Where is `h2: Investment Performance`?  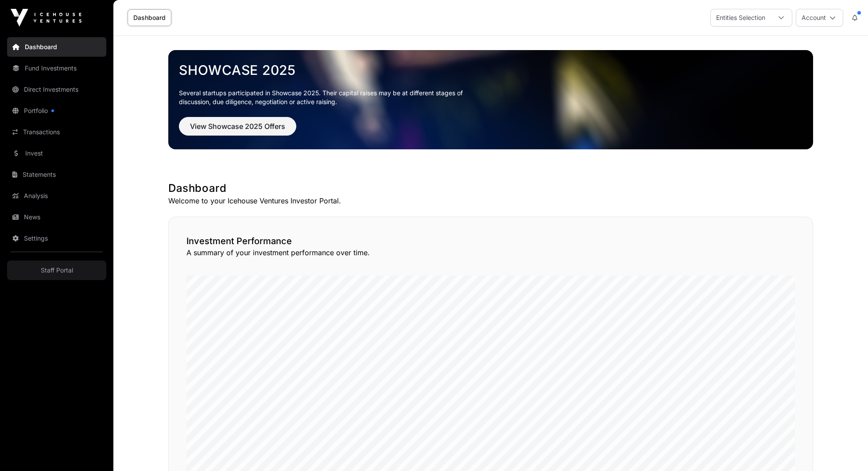
h2: Investment Performance is located at coordinates (491, 241).